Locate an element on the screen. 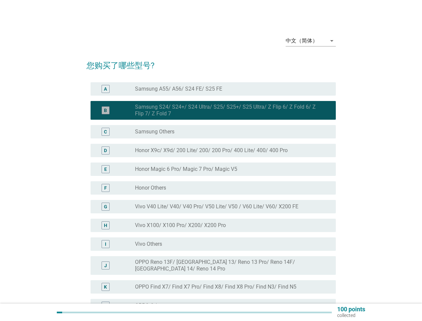 This screenshot has width=422, height=321. label: Honor Magic 6 Pro/ Magic 7 Pro/ Magic V5 is located at coordinates (186, 169).